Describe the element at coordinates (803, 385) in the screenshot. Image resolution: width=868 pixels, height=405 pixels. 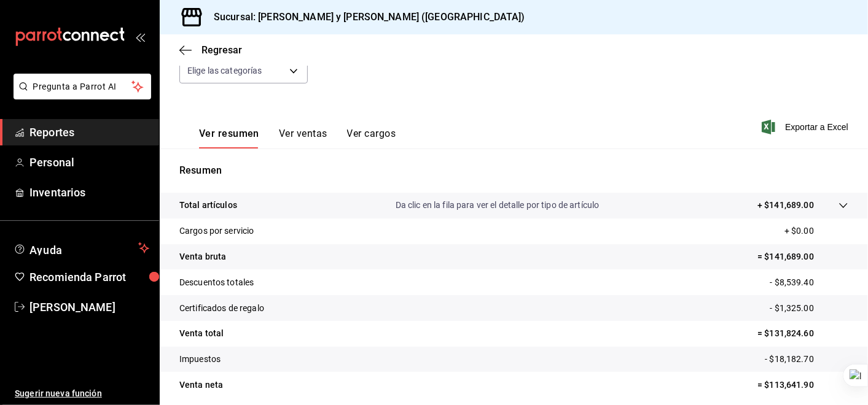
I see `p: = $113,641.90` at that location.